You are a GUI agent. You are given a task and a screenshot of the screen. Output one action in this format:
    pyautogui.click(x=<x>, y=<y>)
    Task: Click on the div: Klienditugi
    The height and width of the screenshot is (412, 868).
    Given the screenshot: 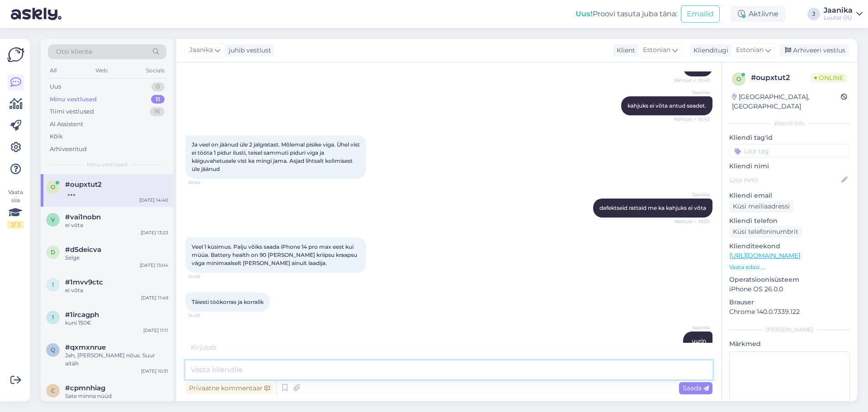 What is the action you would take?
    pyautogui.click(x=709, y=50)
    